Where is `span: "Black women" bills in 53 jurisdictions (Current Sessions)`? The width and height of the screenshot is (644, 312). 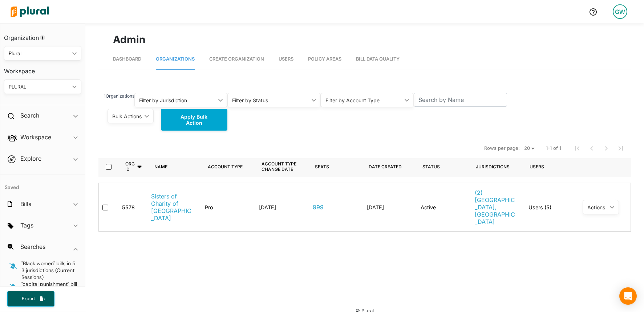
span: "Black women" bills in 53 jurisdictions (Current Sessions) is located at coordinates (49, 270).